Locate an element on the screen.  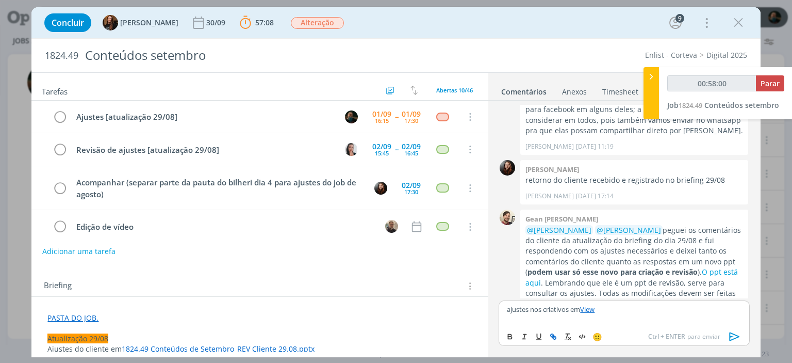
div: 16:15 is located at coordinates (382, 120).